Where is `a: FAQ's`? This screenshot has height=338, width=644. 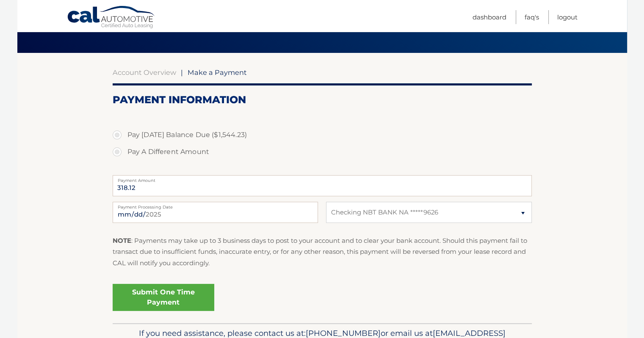
a: FAQ's is located at coordinates (532, 17).